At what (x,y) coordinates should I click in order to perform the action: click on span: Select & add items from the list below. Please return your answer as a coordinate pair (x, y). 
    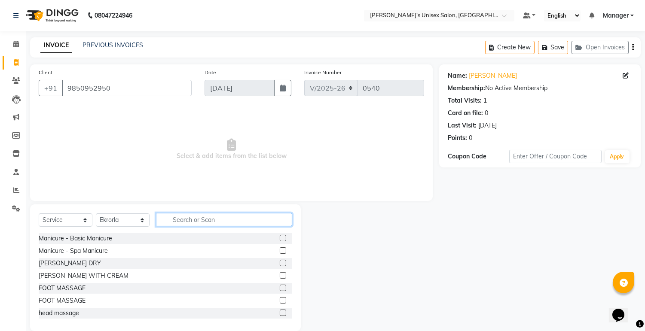
    Looking at the image, I should click on (231, 150).